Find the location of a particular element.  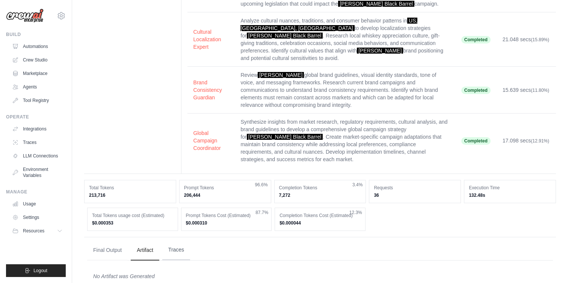

dt: Completion Tokens is located at coordinates (320, 188).